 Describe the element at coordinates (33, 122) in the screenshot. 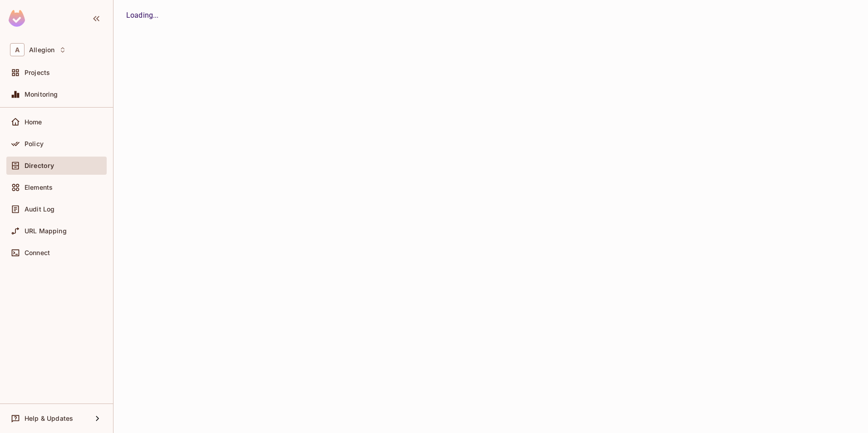

I see `span: Home` at that location.